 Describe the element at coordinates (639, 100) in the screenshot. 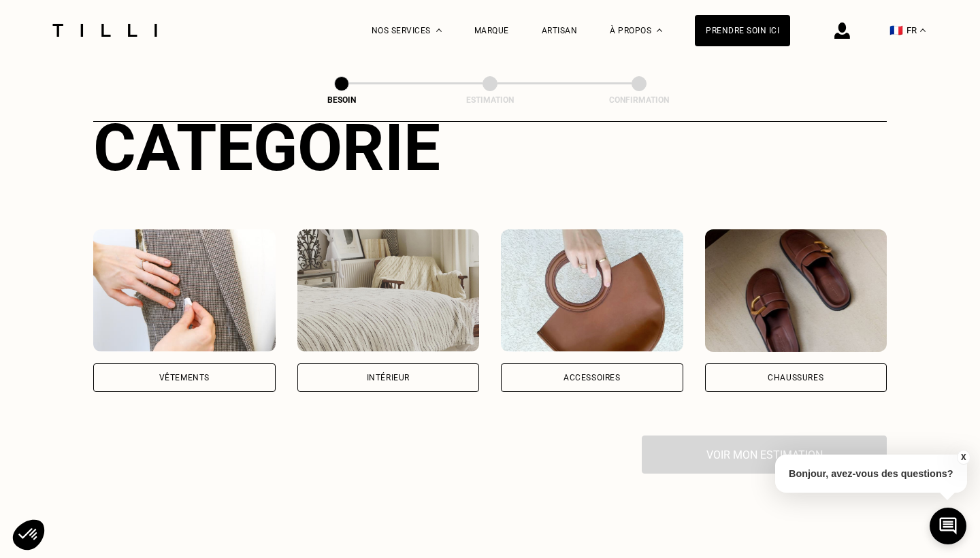

I see `div: Confirmation` at that location.